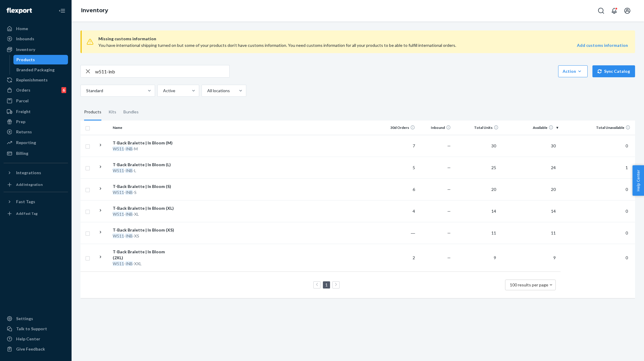 Image resolution: width=644 pixels, height=361 pixels. Describe the element at coordinates (207, 91) in the screenshot. I see `input: All locations` at that location.